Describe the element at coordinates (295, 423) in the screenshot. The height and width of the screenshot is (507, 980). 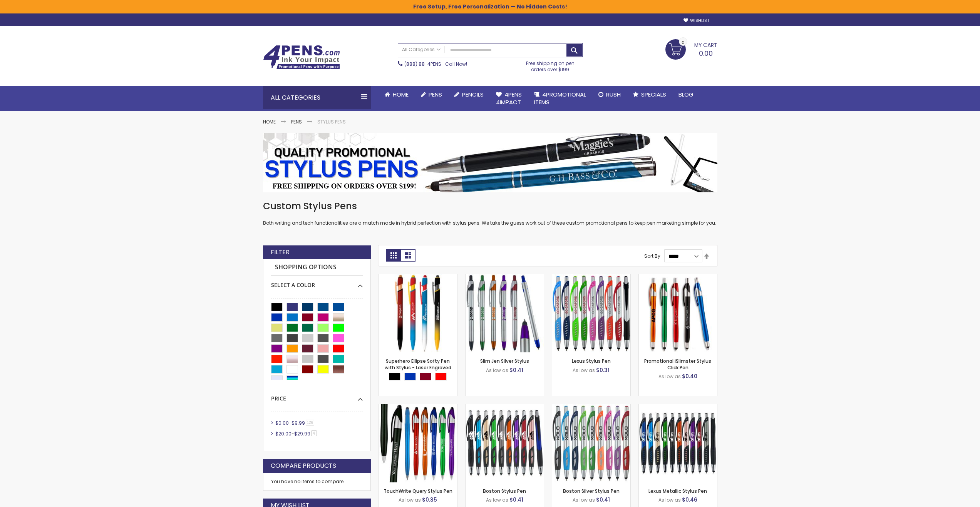
I see `a: $0.00-$9.99126` at that location.